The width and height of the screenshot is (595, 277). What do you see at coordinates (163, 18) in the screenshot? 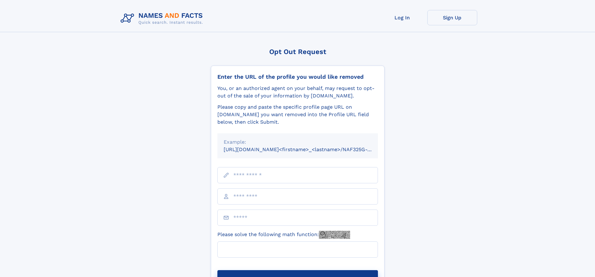
I see `img: Logo Names and Facts` at bounding box center [163, 18].